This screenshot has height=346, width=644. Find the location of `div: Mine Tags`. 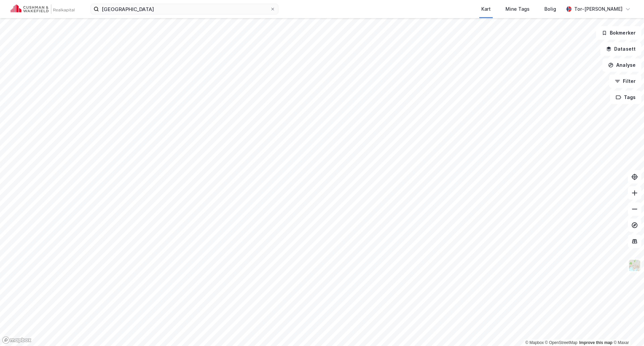

div: Mine Tags is located at coordinates (518, 9).